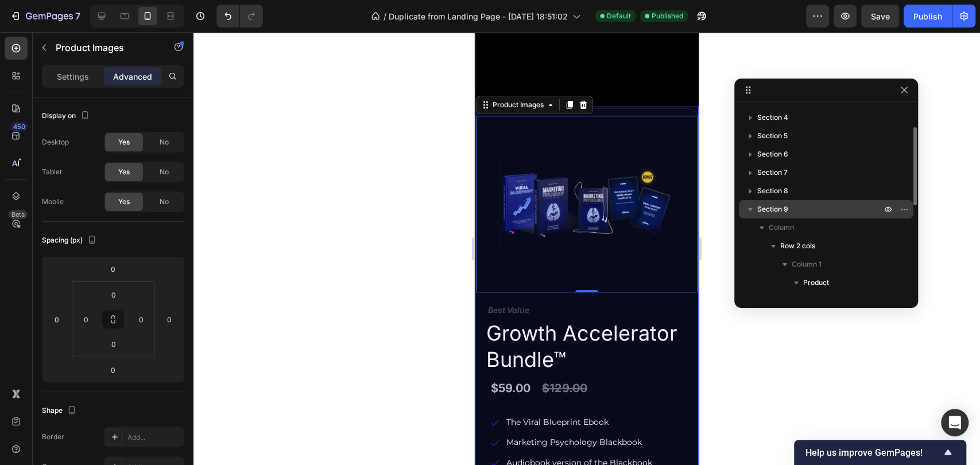 This screenshot has height=465, width=980. Describe the element at coordinates (51, 172) in the screenshot. I see `div: Tablet` at that location.